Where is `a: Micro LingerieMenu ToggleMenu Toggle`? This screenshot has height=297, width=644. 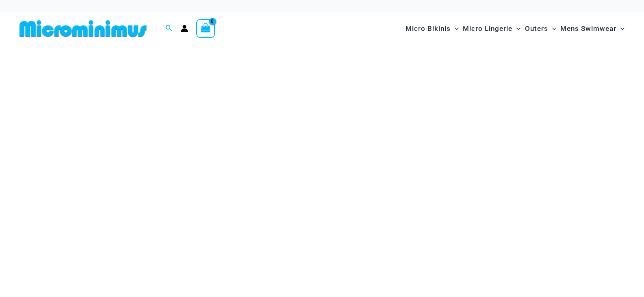 a: Micro LingerieMenu ToggleMenu Toggle is located at coordinates (491, 29).